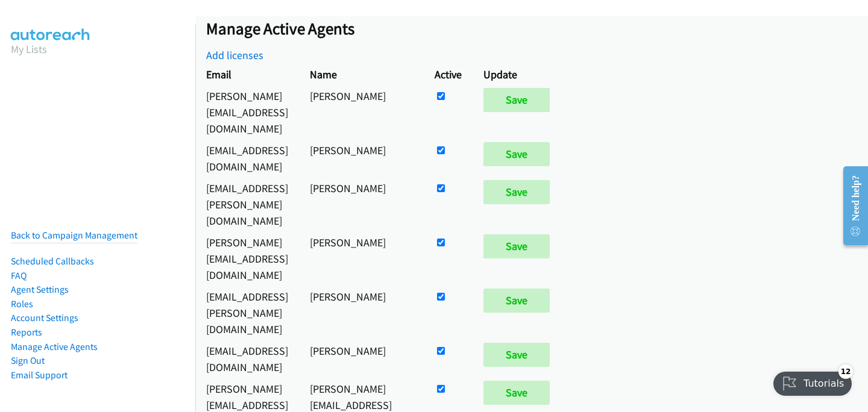  What do you see at coordinates (46, 24) in the screenshot?
I see `button: Checklist, Tutorials, 12 incomplete tasks` at bounding box center [46, 24].